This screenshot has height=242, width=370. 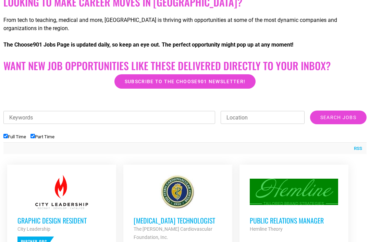 What do you see at coordinates (185, 82) in the screenshot?
I see `span: Subscribe to the Choose901 newsletter!` at bounding box center [185, 82].